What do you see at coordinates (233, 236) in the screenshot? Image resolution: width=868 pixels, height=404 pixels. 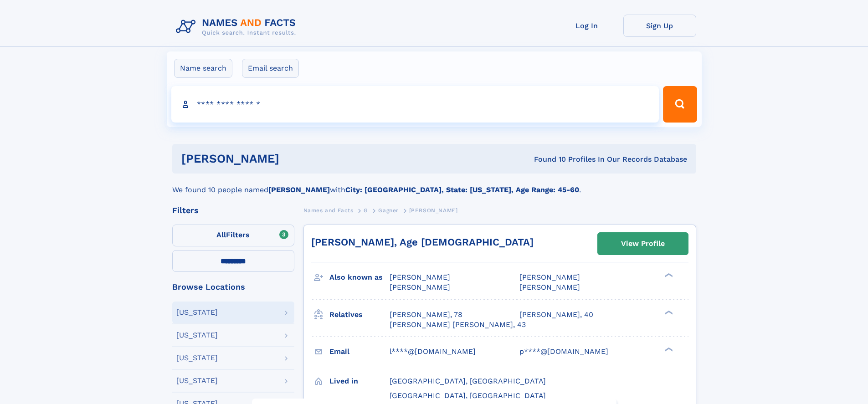 I see `label: Filters` at bounding box center [233, 236].